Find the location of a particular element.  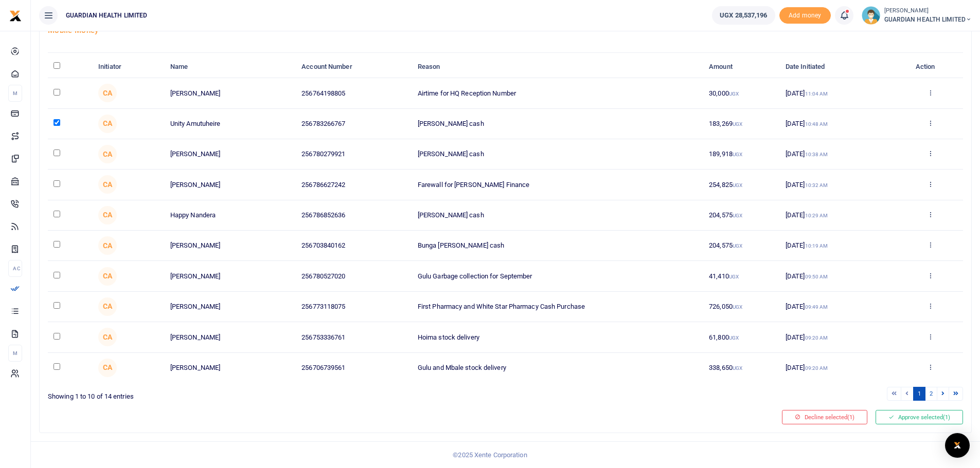

td: 256706739561 is located at coordinates (354, 368).